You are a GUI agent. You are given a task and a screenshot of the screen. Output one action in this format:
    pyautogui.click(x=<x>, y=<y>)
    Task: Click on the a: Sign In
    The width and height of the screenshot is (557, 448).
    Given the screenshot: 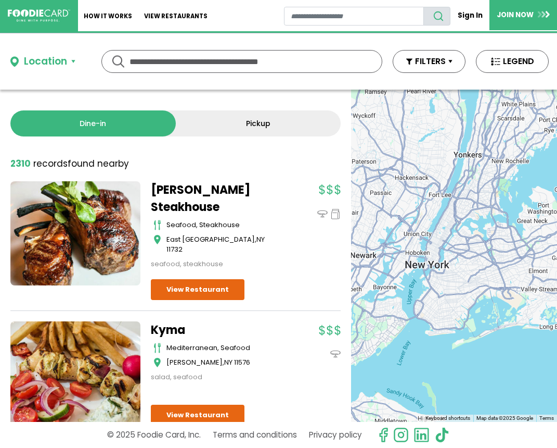 What is the action you would take?
    pyautogui.click(x=470, y=15)
    